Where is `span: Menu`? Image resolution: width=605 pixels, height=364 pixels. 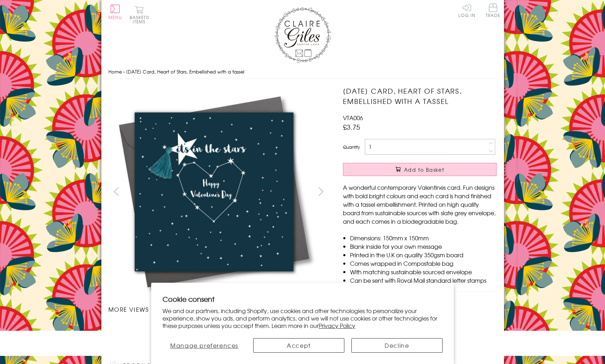 span: Menu is located at coordinates (115, 17).